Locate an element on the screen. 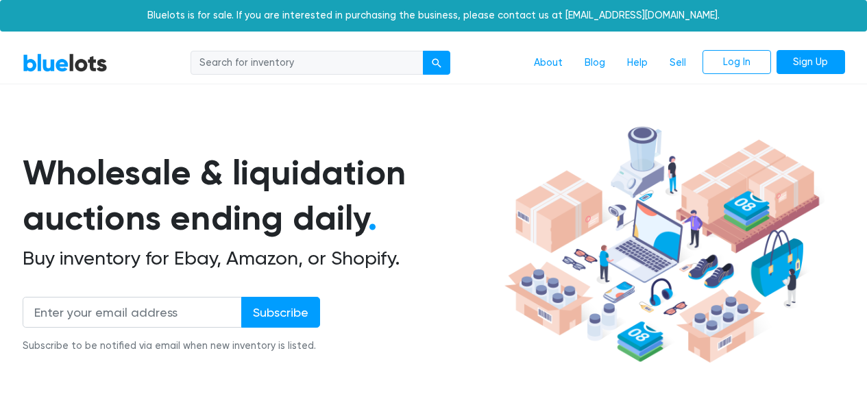  a: Log In is located at coordinates (737, 62).